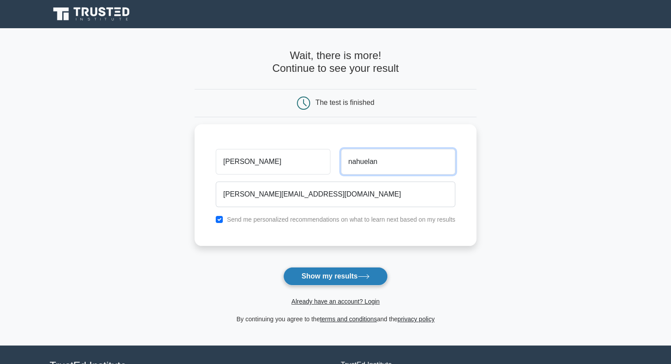 The width and height of the screenshot is (671, 364). Describe the element at coordinates (272, 162) in the screenshot. I see `input: First name` at that location.